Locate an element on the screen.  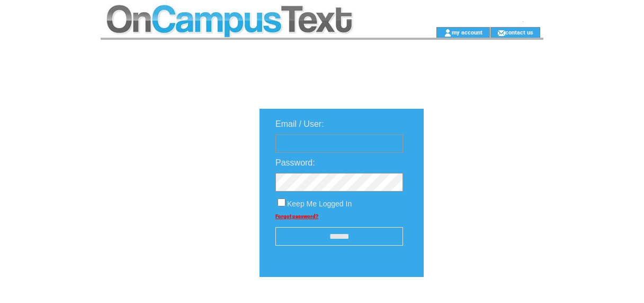
span: Password: is located at coordinates (295, 162).